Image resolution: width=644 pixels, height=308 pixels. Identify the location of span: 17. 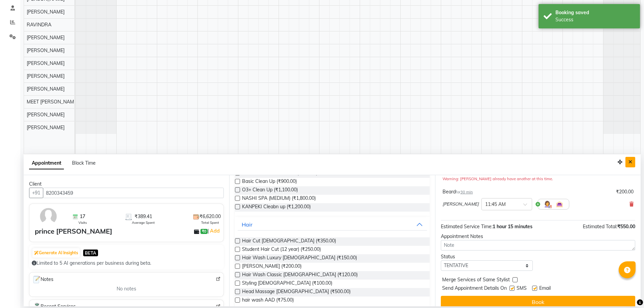
(82, 216).